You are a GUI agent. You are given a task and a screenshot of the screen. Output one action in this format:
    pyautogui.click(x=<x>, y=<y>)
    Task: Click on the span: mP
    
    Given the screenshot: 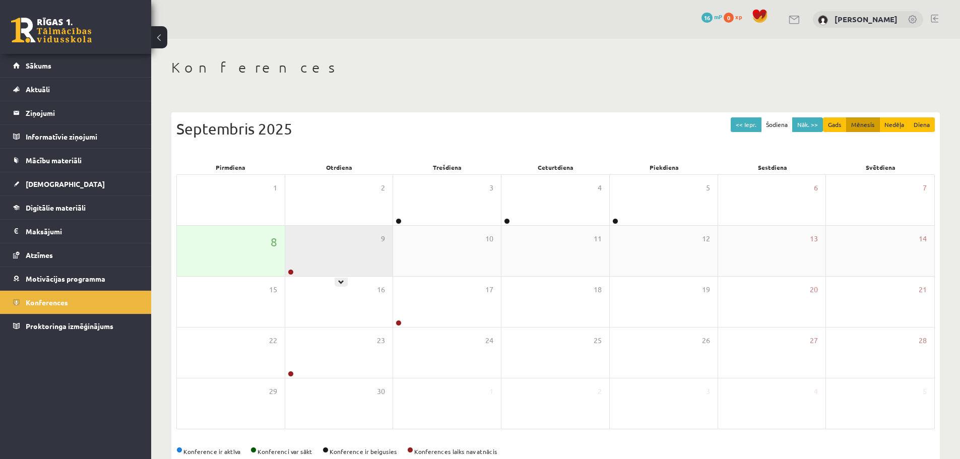 What is the action you would take?
    pyautogui.click(x=718, y=17)
    